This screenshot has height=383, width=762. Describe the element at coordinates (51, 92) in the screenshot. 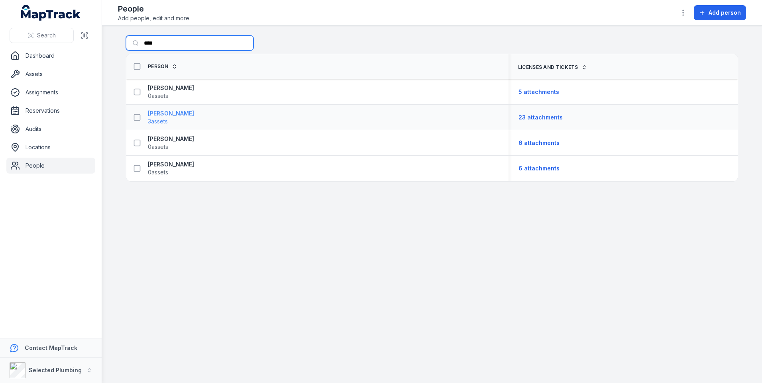

I see `a: Assignments` at that location.